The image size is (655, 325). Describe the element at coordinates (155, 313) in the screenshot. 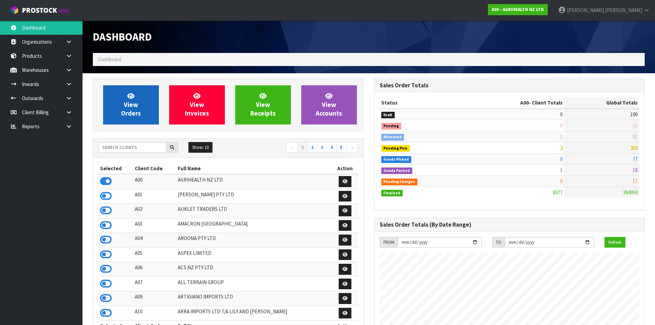

I see `td: A10` at that location.